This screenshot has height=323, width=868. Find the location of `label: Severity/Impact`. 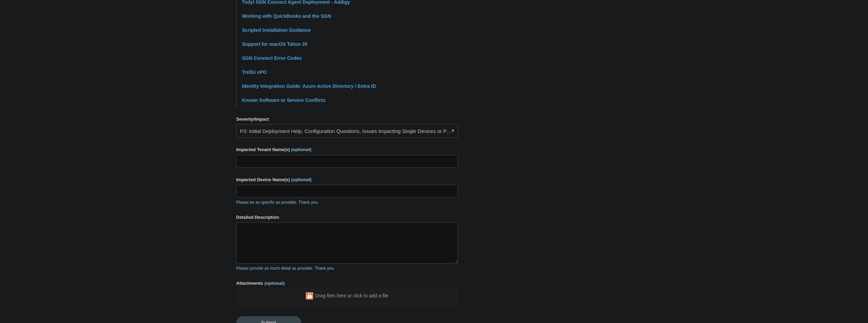

label: Severity/Impact is located at coordinates (347, 119).